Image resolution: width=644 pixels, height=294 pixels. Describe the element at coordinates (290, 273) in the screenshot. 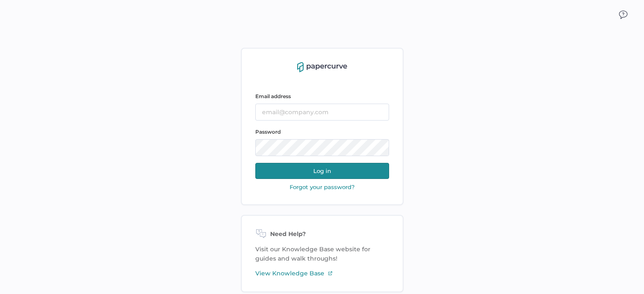

I see `span: View Knowledge Base` at that location.